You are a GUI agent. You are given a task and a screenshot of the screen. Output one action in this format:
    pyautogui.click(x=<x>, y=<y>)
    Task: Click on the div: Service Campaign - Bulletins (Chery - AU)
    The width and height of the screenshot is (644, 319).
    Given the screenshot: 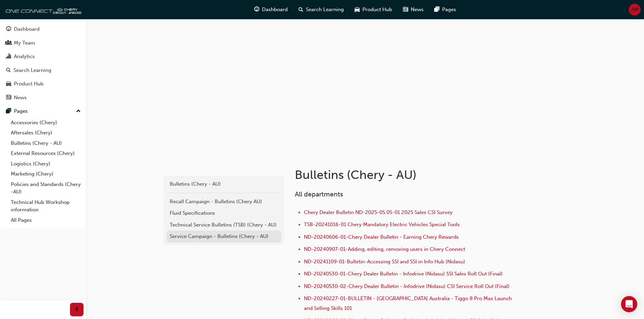 What is the action you would take?
    pyautogui.click(x=224, y=237)
    